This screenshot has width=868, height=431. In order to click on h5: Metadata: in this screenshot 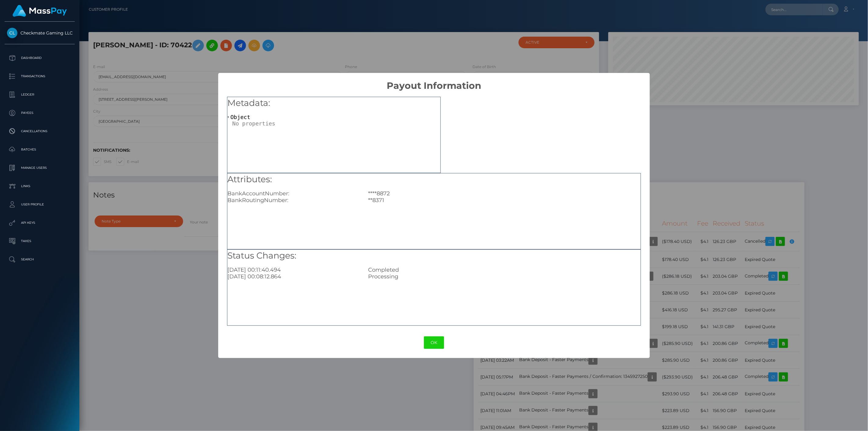, I will do `click(334, 103)`.